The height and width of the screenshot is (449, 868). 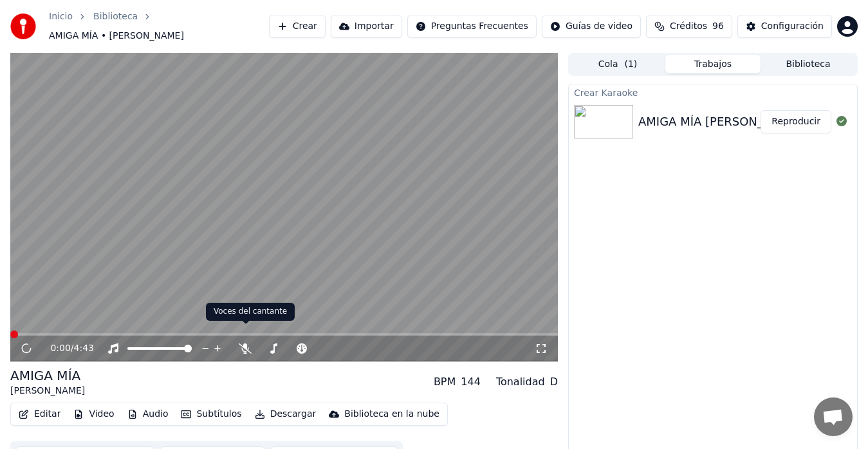 What do you see at coordinates (392, 414) in the screenshot?
I see `div: Biblioteca en la nube` at bounding box center [392, 414].